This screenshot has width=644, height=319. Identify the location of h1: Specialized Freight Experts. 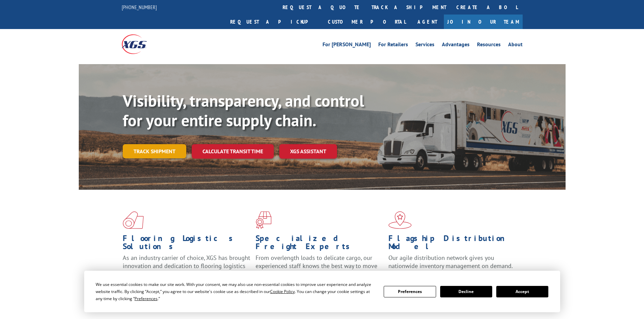
(319, 244).